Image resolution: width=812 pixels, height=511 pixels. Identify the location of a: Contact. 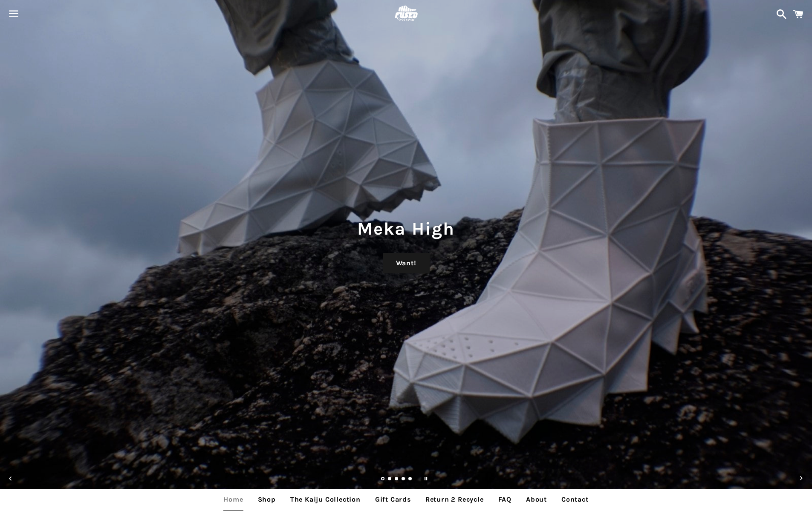
(575, 499).